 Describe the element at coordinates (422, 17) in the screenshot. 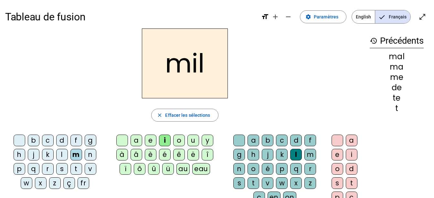

I see `button: Entrer en plein écran` at that location.